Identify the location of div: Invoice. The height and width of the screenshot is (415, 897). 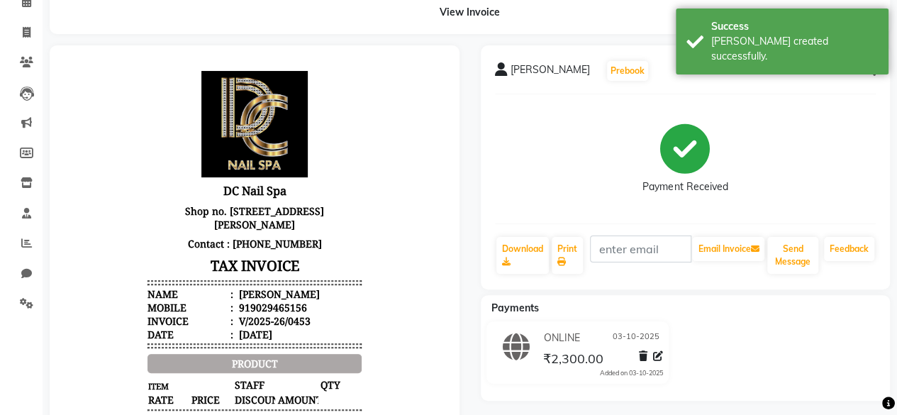
(126, 261).